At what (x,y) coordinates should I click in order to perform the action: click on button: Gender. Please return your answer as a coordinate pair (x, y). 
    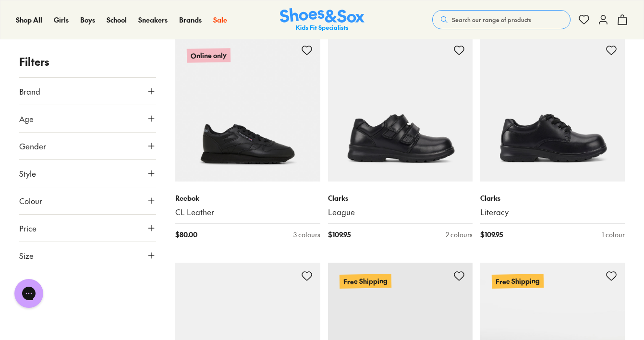
    Looking at the image, I should click on (87, 146).